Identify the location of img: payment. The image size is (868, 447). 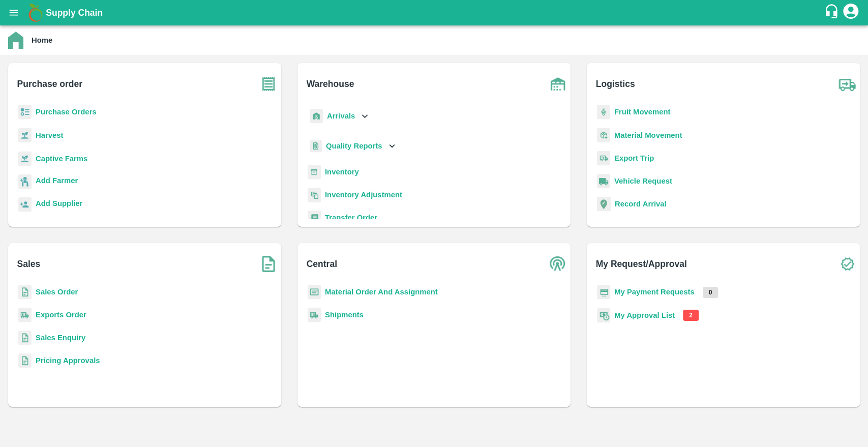
(604, 292).